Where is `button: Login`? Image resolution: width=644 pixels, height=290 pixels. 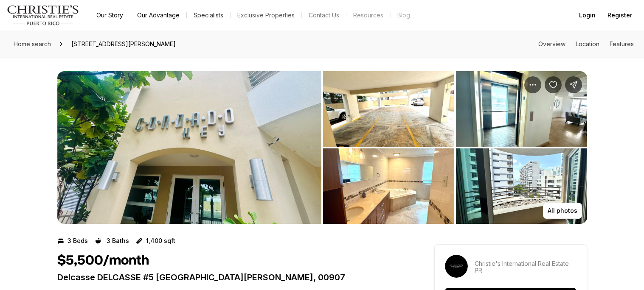
button: Login is located at coordinates (587, 15).